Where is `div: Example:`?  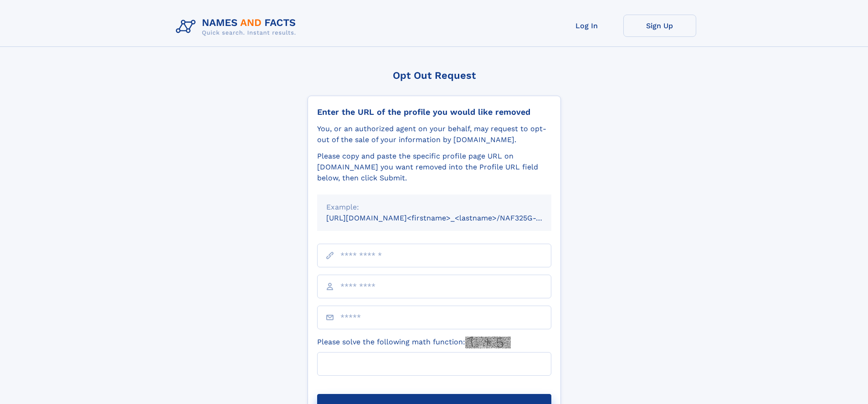
div: Example: is located at coordinates (434, 207).